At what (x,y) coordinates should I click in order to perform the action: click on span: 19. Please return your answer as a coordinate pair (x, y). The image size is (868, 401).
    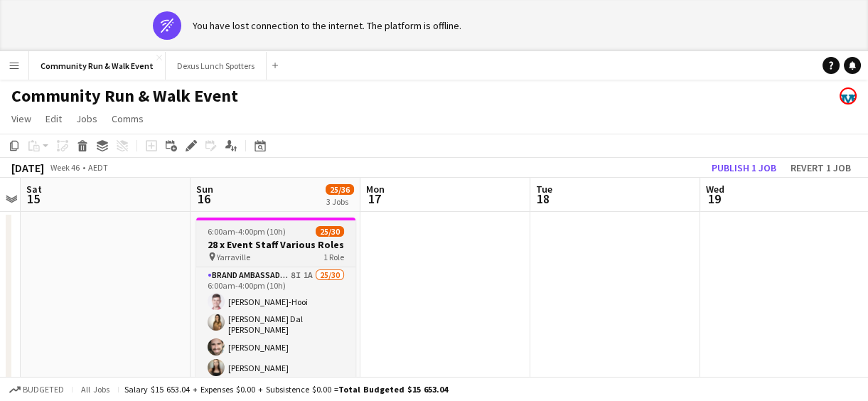
    Looking at the image, I should click on (714, 199).